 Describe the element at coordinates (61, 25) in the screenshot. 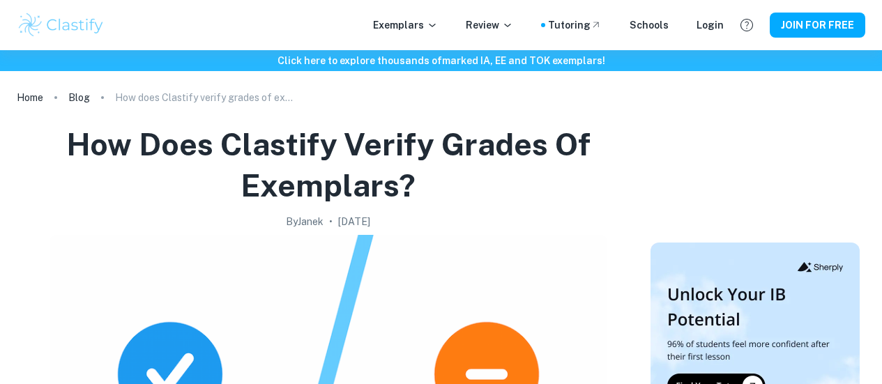

I see `img: Clastify logo` at that location.